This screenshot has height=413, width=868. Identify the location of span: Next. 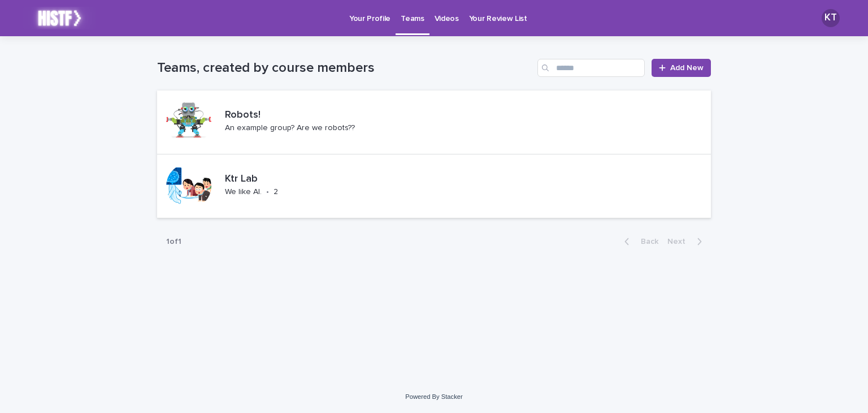
(680, 241).